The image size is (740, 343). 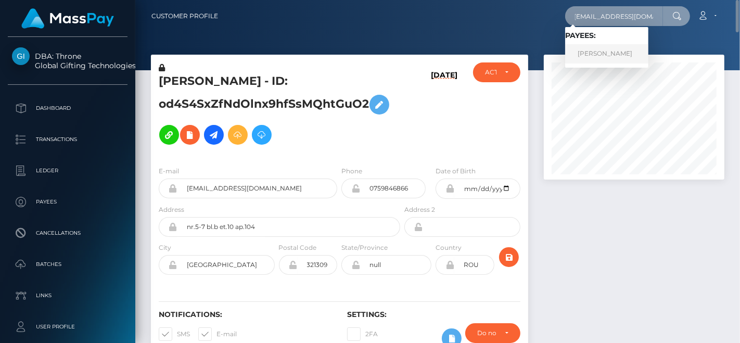 I want to click on p: Payees, so click(x=68, y=202).